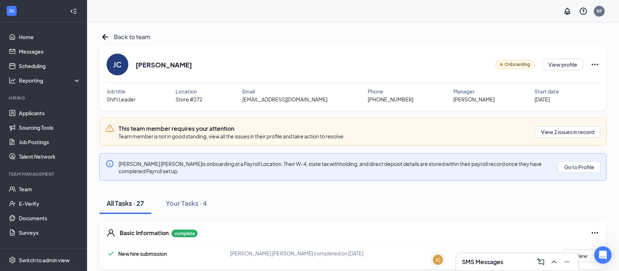 The image size is (619, 271). What do you see at coordinates (50, 218) in the screenshot?
I see `a: Documents` at bounding box center [50, 218].